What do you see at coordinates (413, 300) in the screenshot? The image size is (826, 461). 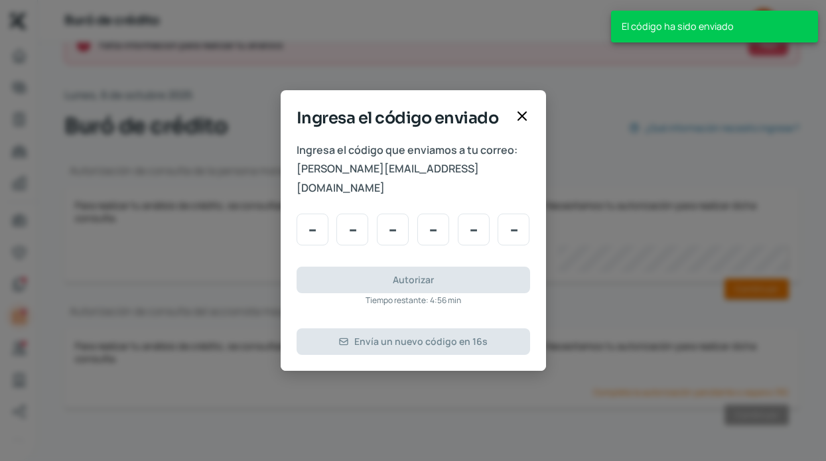 I see `span: Tiempo restante: 4:56 min` at bounding box center [413, 300].